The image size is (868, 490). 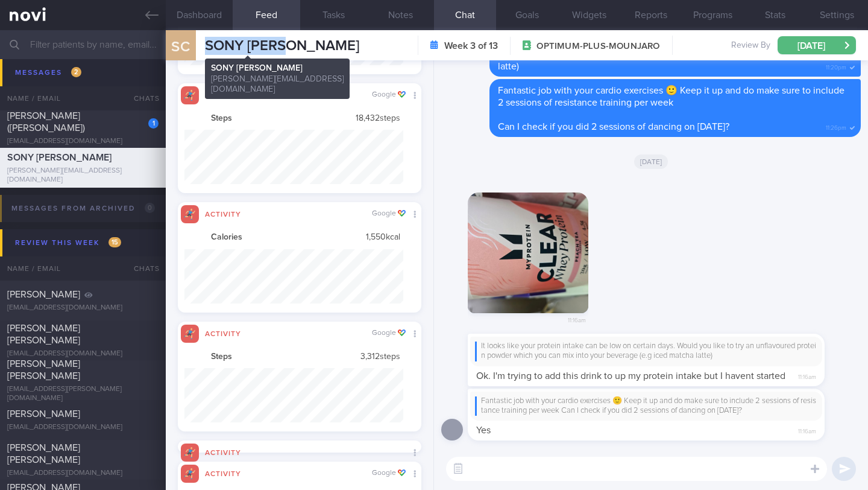 What do you see at coordinates (383, 237) in the screenshot?
I see `span: 1,550 kcal` at bounding box center [383, 237].